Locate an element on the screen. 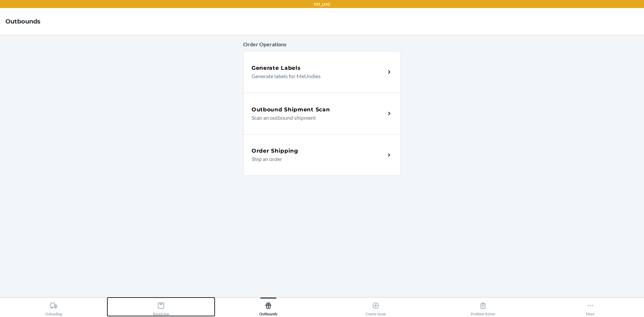 This screenshot has width=644, height=317. p: Ship an order is located at coordinates (316, 159).